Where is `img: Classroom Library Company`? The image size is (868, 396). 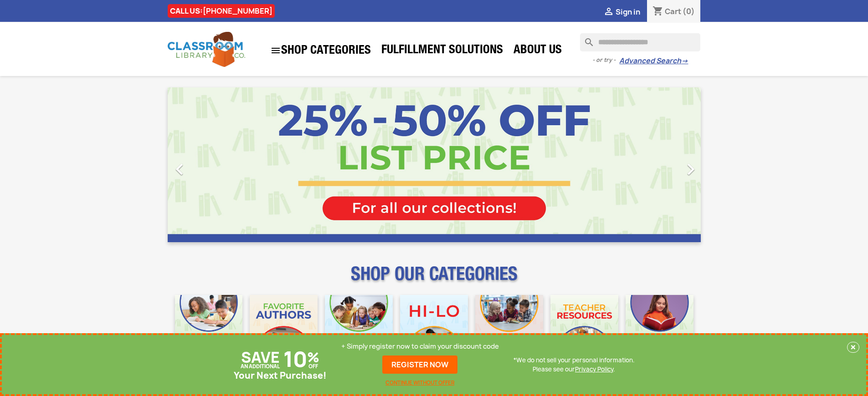
img: Classroom Library Company is located at coordinates (206, 50).